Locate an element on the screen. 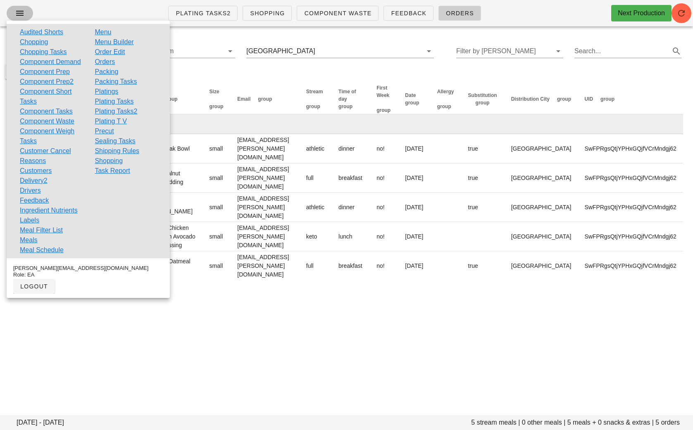 Image resolution: width=693 pixels, height=430 pixels. span: Distribution City is located at coordinates (530, 99).